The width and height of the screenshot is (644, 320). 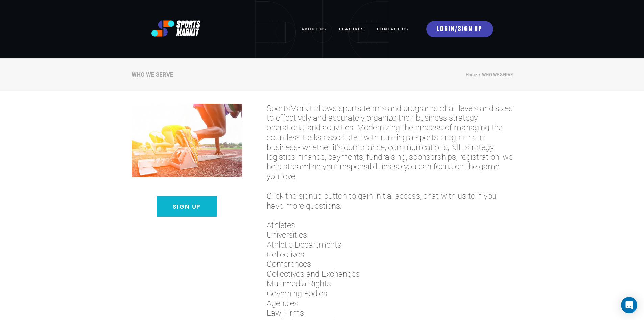 What do you see at coordinates (390, 225) in the screenshot?
I see `span: Athletes` at bounding box center [390, 225].